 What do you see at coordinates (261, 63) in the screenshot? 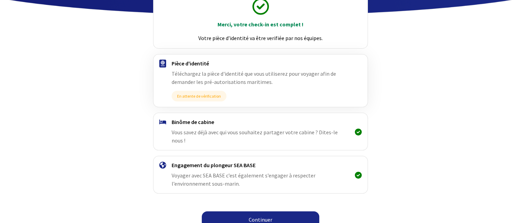
I see `h4: Pièce d'identité` at bounding box center [261, 63].